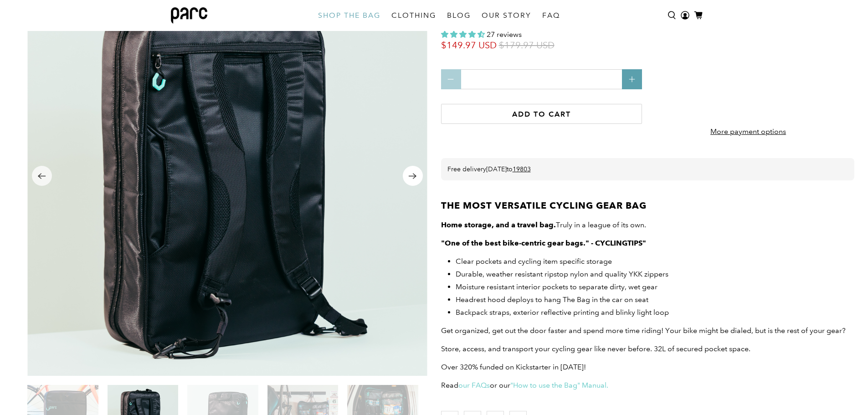 This screenshot has width=868, height=415. I want to click on span: Get organized, get out the door faster and spend more time riding! Your bike might be dialed, but..., so click(643, 330).